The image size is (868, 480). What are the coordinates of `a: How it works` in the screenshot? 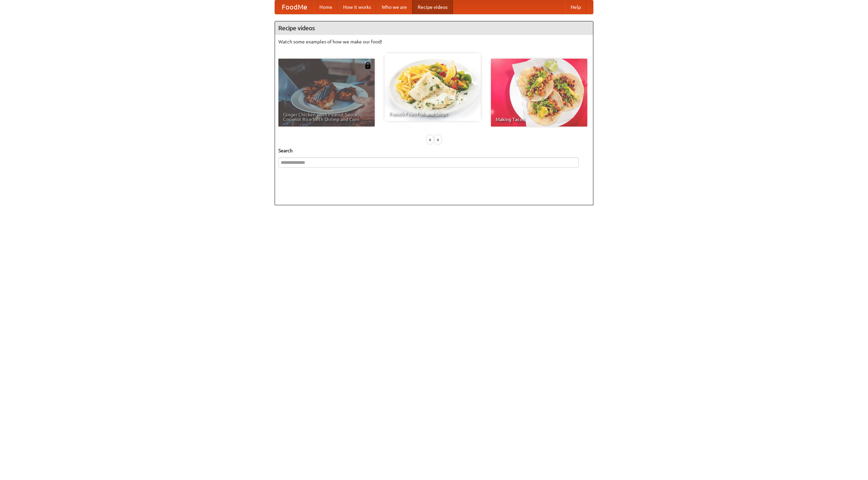 It's located at (357, 7).